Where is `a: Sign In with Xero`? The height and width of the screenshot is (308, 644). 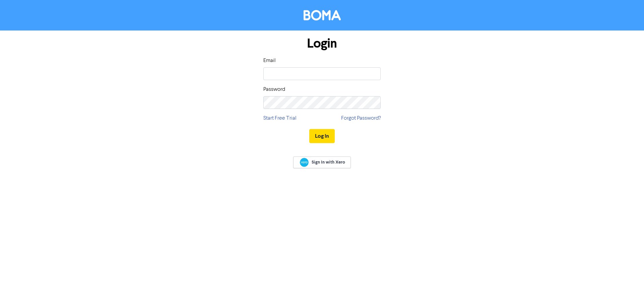 a: Sign In with Xero is located at coordinates (322, 162).